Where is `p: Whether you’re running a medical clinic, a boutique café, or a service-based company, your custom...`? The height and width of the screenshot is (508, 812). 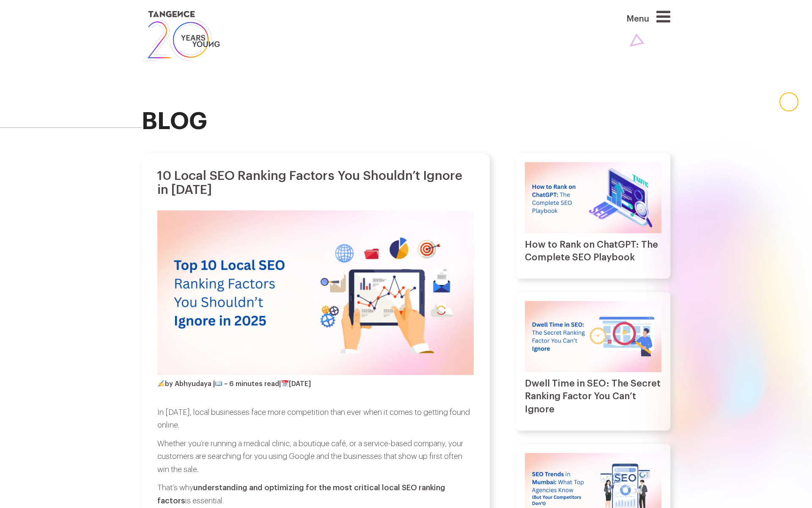 p: Whether you’re running a medical clinic, a boutique café, or a service-based company, your custom... is located at coordinates (315, 457).